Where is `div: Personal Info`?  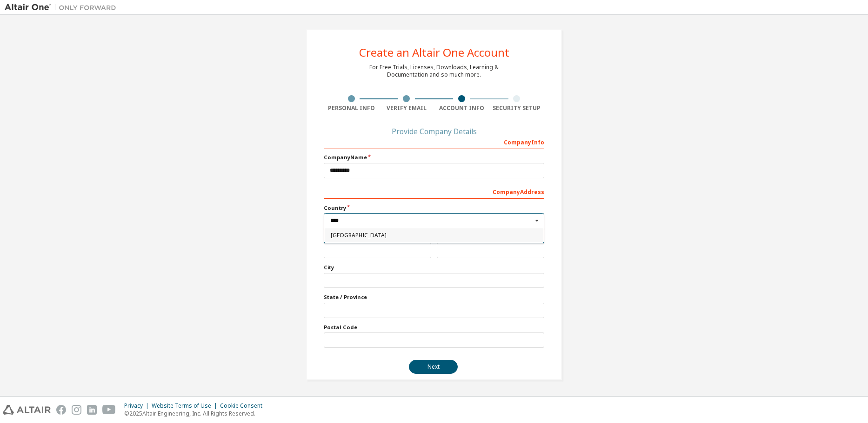
div: Personal Info is located at coordinates (351, 108).